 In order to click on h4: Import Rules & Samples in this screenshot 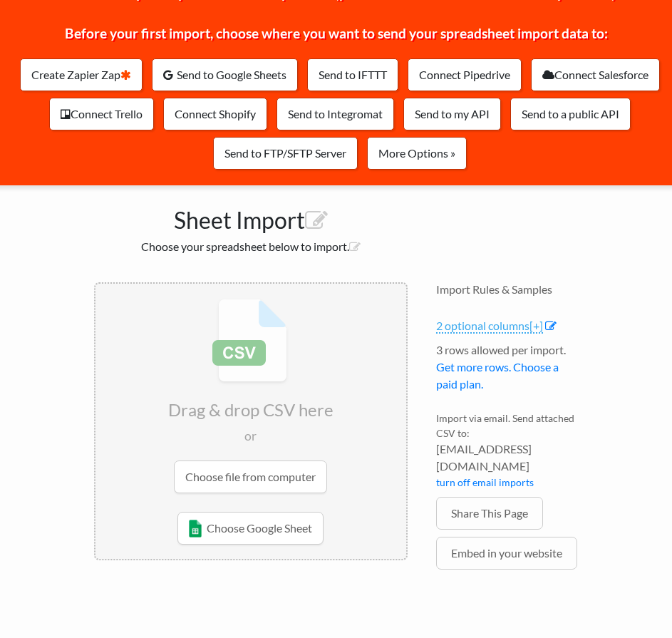, I will do `click(508, 288)`.